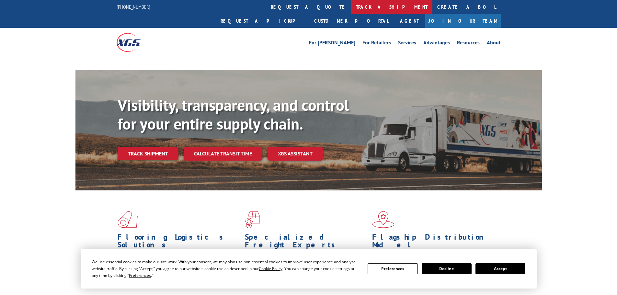  Describe the element at coordinates (383, 220) in the screenshot. I see `img: xgs-icon-flagship-distribution-model-red` at that location.